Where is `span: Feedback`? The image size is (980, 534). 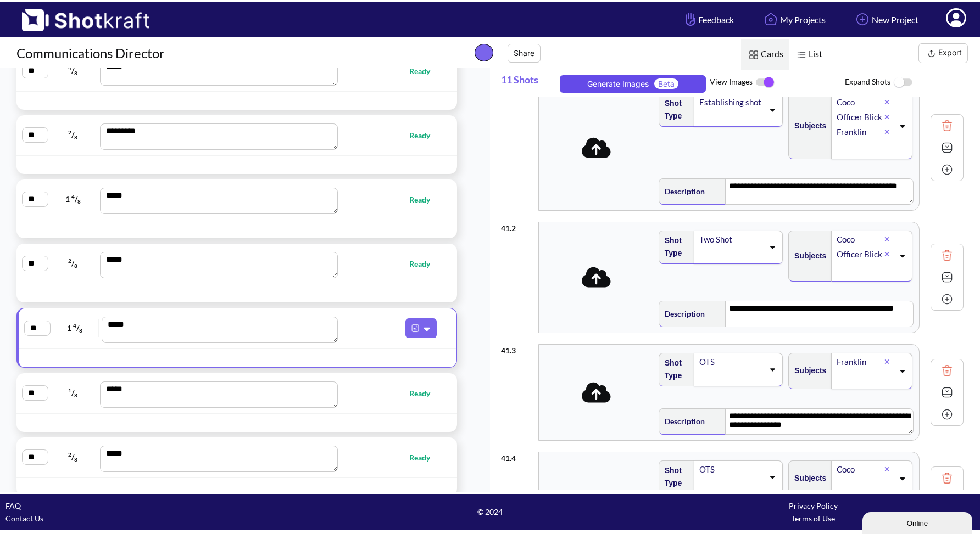
span: Feedback is located at coordinates (708, 20).